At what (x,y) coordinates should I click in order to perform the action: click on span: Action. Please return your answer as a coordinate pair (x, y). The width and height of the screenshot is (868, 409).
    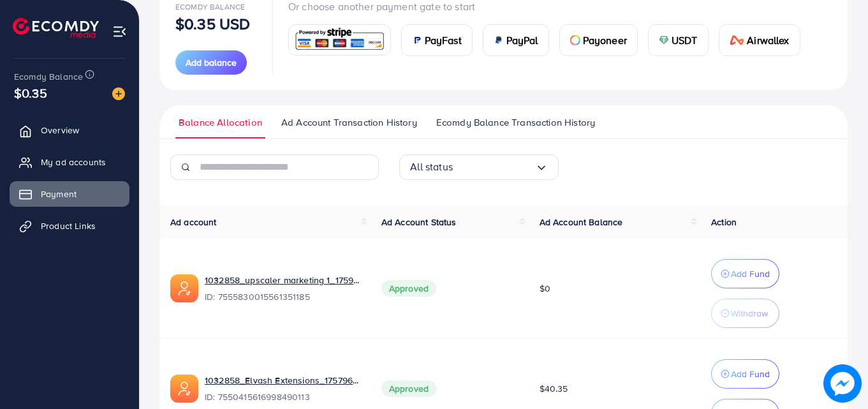
    Looking at the image, I should click on (724, 222).